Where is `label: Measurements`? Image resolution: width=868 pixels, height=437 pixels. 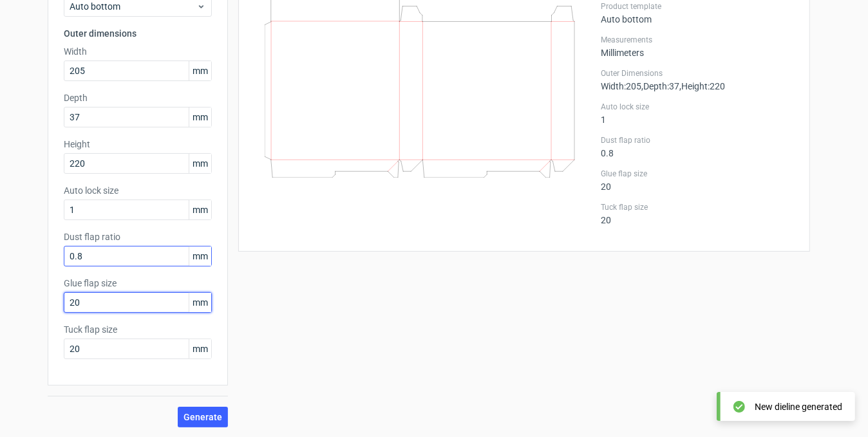
label: Measurements is located at coordinates (697, 40).